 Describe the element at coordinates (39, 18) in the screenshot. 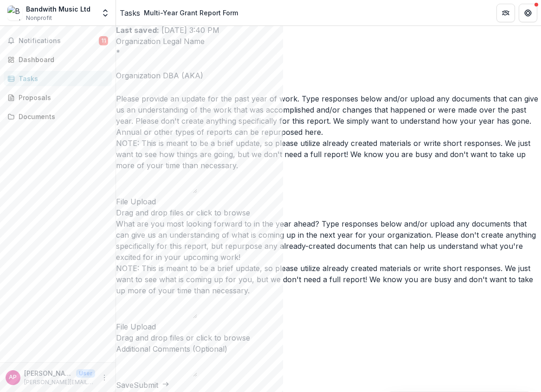

I see `span: Nonprofit` at that location.